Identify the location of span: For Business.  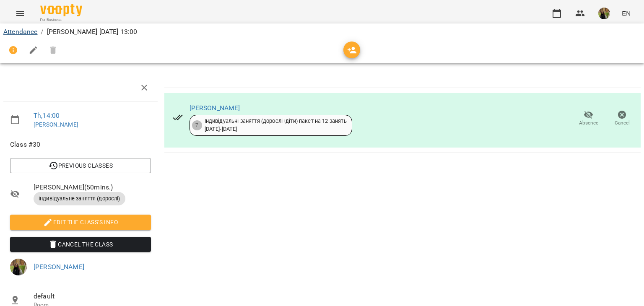
(61, 20).